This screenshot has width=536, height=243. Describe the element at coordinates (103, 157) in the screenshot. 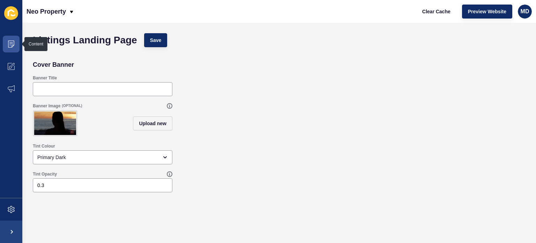

I see `div: open menu` at that location.